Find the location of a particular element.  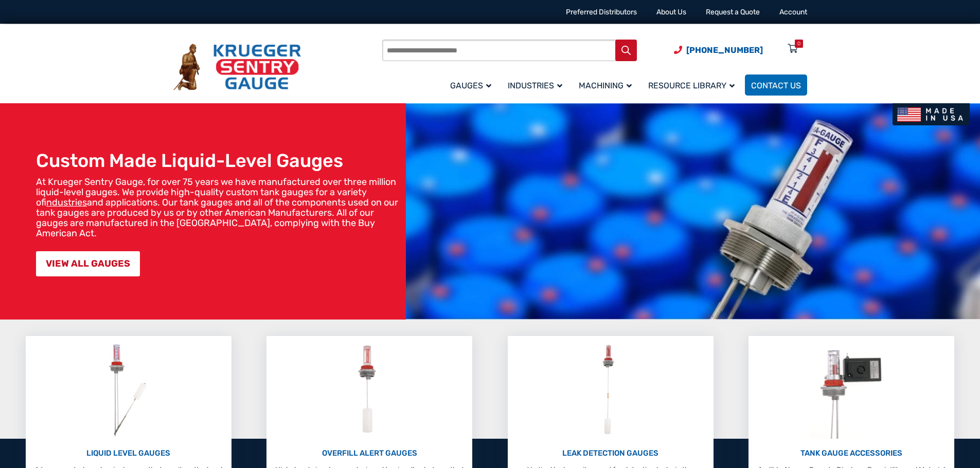

p: At Krueger Sentry Gauge, for over 75 years we have manufactured over three million liquid-level g... is located at coordinates (218, 208).